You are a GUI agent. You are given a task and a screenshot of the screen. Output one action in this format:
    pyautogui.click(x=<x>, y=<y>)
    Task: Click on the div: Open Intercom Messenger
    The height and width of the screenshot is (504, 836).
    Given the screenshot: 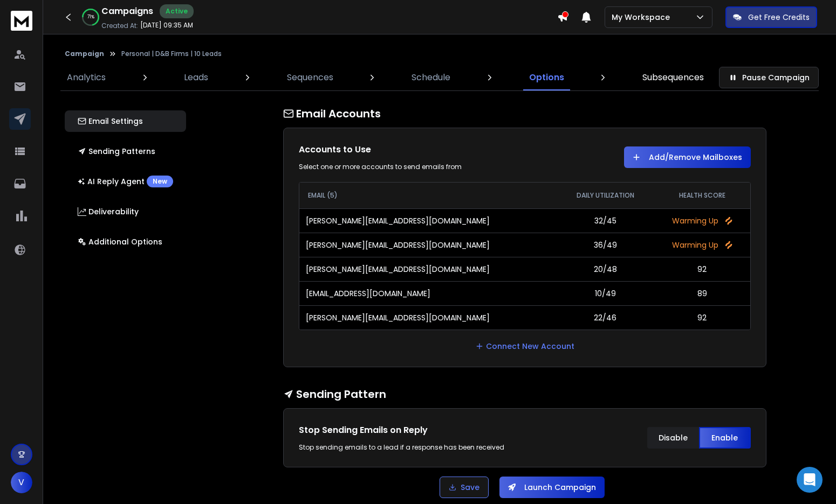 What is the action you would take?
    pyautogui.click(x=810, y=481)
    